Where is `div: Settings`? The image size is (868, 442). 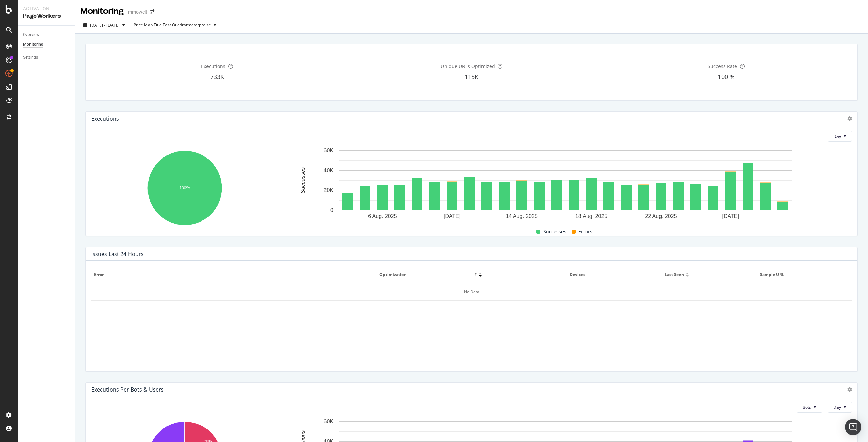
div: Settings is located at coordinates (31, 57).